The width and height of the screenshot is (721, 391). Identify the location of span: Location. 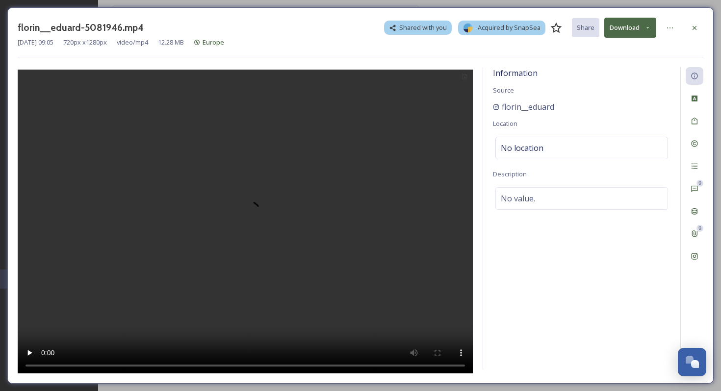
(505, 124).